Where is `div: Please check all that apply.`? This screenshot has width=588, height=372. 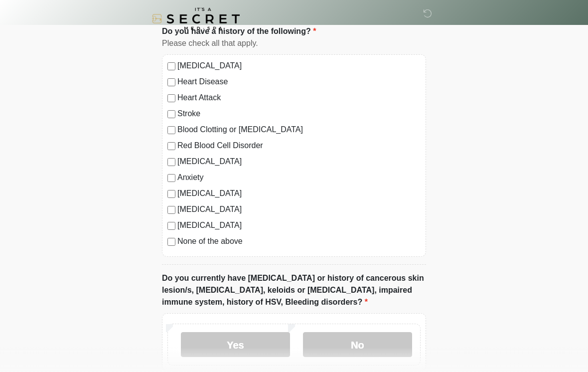 div: Please check all that apply. is located at coordinates (294, 43).